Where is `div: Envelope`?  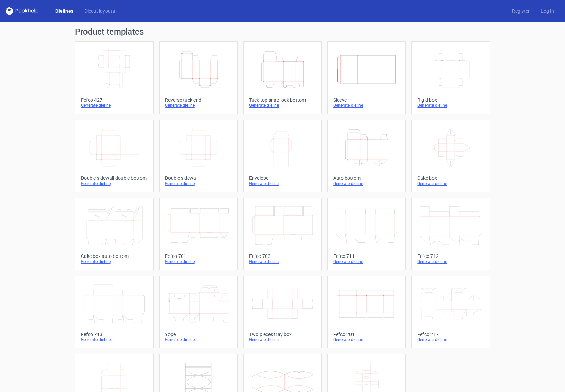 div: Envelope is located at coordinates (282, 178).